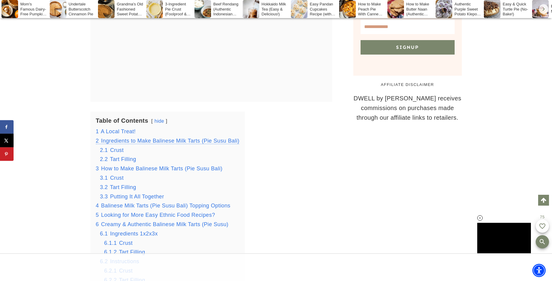  I want to click on a: 3.1 Crust, so click(112, 178).